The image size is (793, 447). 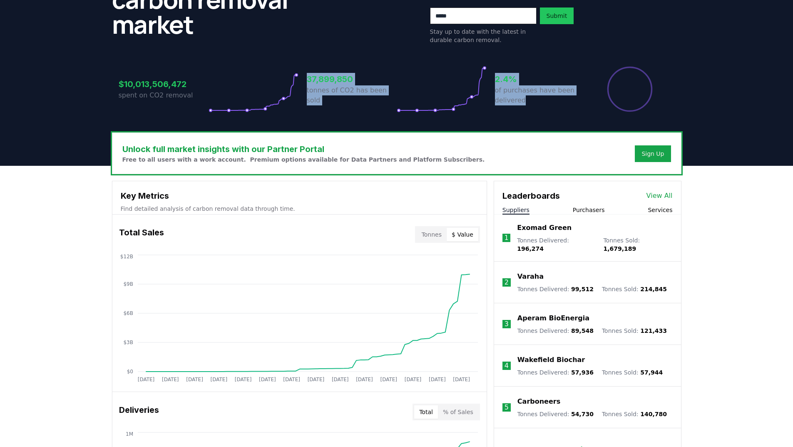 What do you see at coordinates (653, 154) in the screenshot?
I see `div: Sign Up` at bounding box center [653, 154].